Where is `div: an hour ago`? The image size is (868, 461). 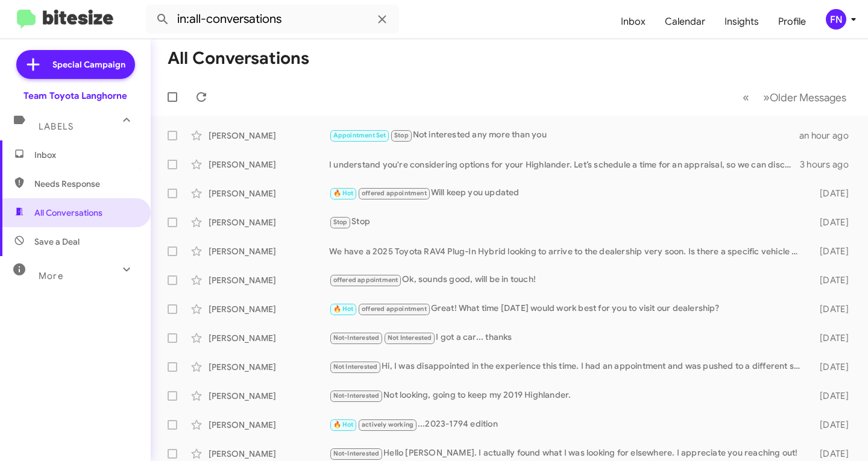
div: an hour ago is located at coordinates (828, 136).